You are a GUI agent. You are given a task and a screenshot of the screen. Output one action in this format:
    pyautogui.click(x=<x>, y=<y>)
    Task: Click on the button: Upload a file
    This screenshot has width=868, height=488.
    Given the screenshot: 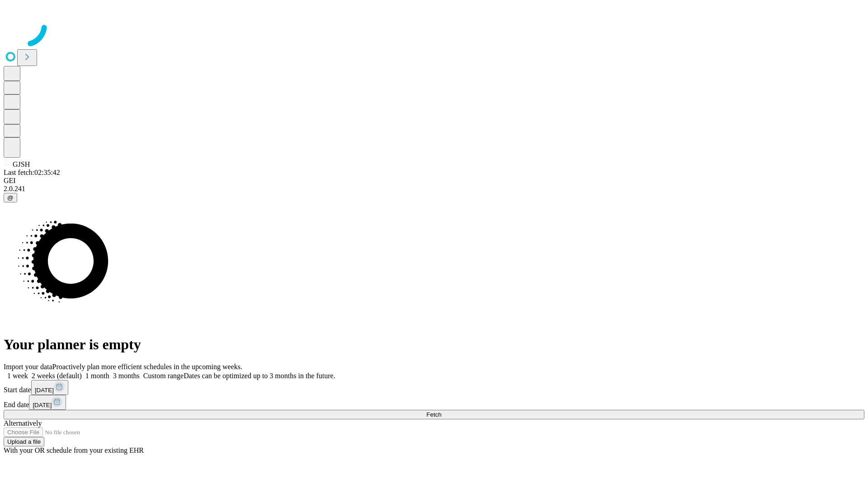 What is the action you would take?
    pyautogui.click(x=24, y=442)
    